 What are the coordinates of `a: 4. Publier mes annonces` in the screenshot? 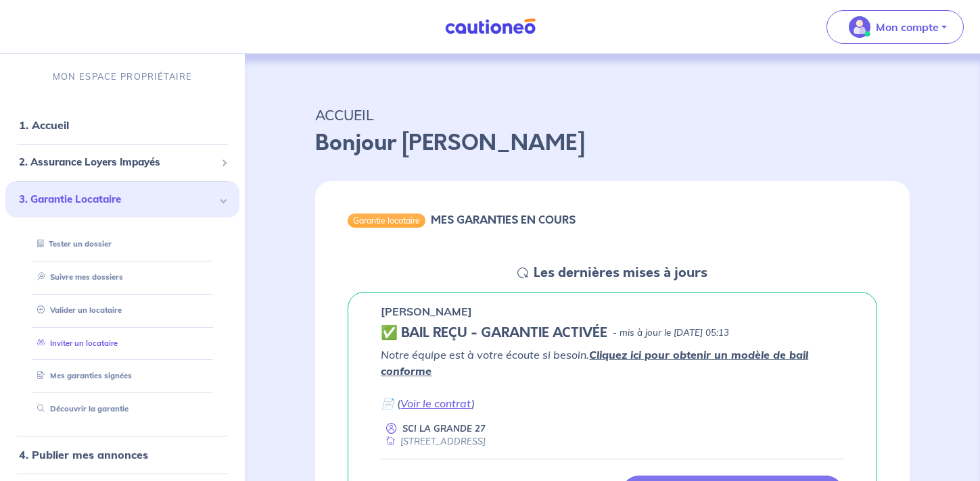 It's located at (83, 454).